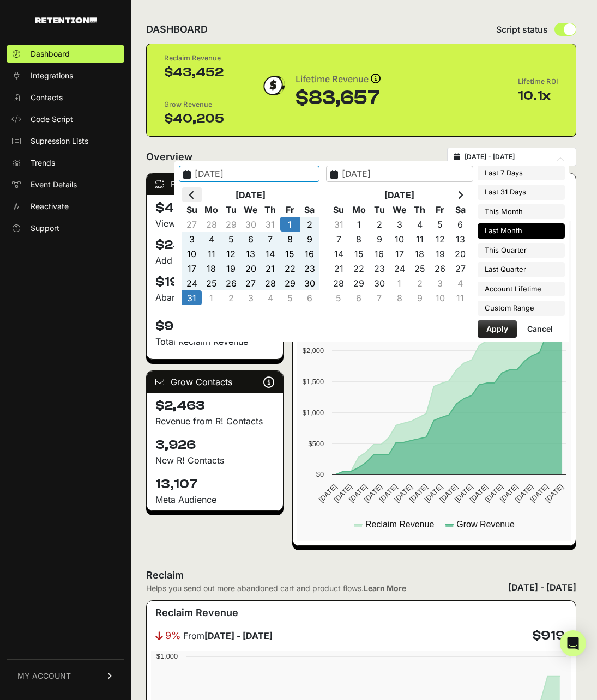 This screenshot has width=597, height=700. What do you see at coordinates (65, 98) in the screenshot?
I see `a: Contacts` at bounding box center [65, 98].